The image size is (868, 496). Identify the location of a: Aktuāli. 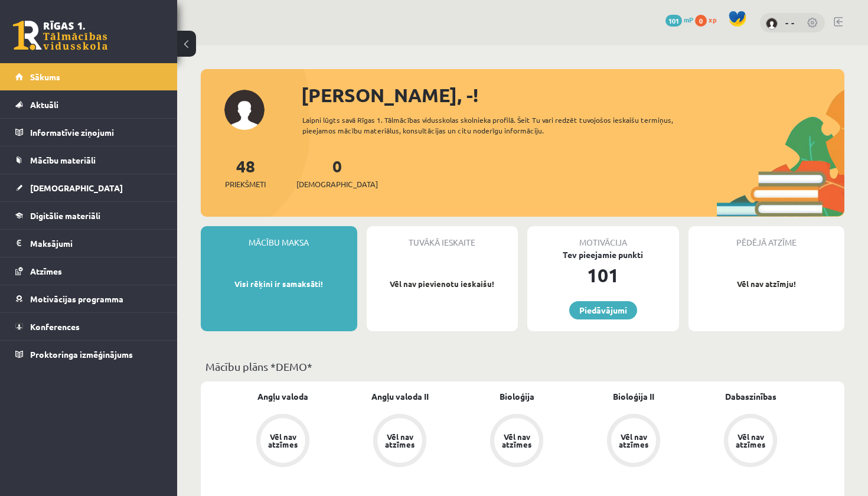
(89, 104).